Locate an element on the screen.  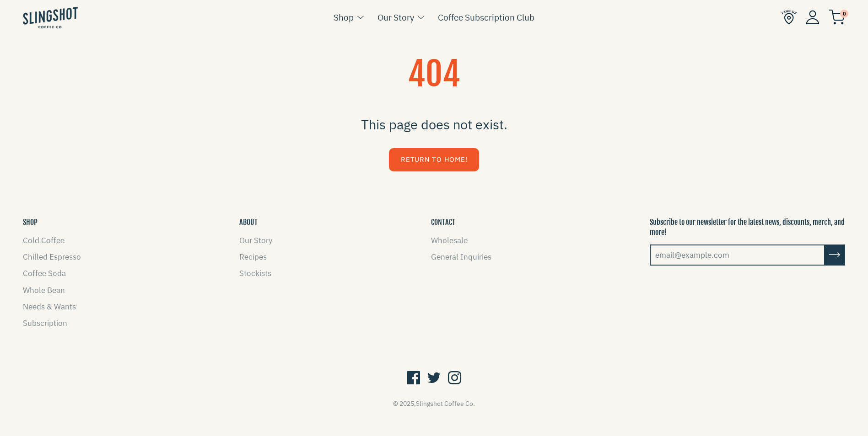
a: Subscription is located at coordinates (44, 324).